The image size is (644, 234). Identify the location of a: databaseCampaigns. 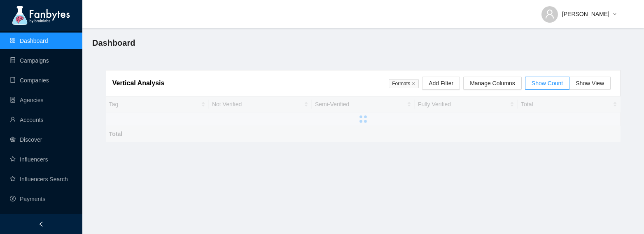
(30, 61).